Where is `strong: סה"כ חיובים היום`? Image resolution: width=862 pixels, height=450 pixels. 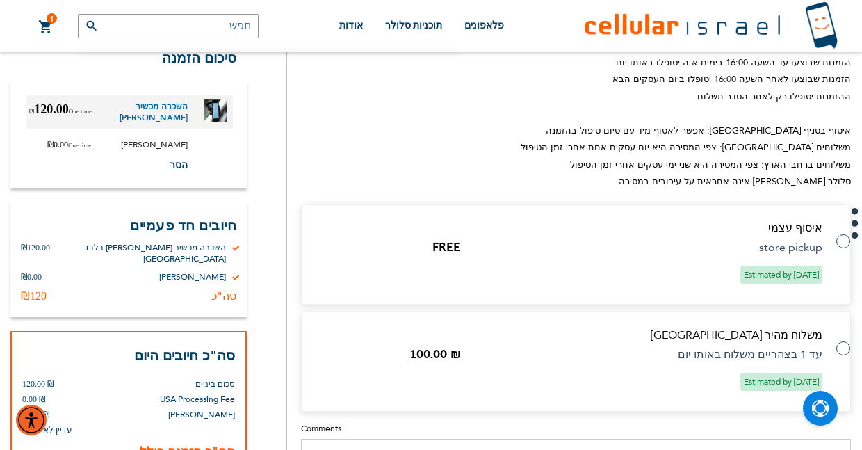 strong: סה"כ חיובים היום is located at coordinates (184, 355).